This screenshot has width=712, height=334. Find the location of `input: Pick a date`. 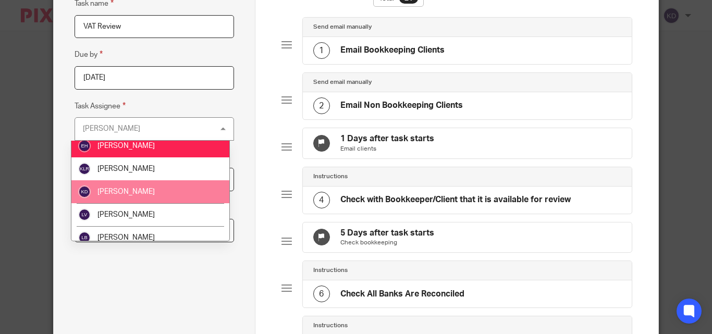

input: Pick a date is located at coordinates (154, 78).